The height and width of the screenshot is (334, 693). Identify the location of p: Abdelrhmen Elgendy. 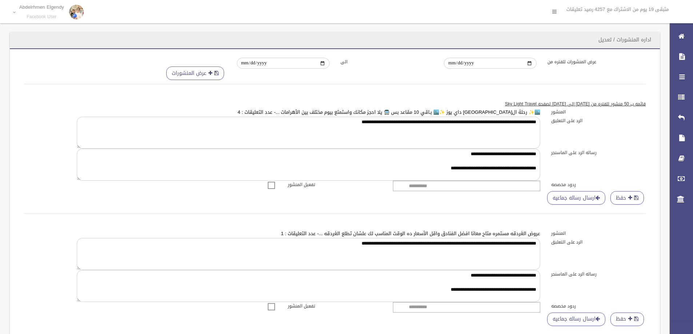
(41, 7).